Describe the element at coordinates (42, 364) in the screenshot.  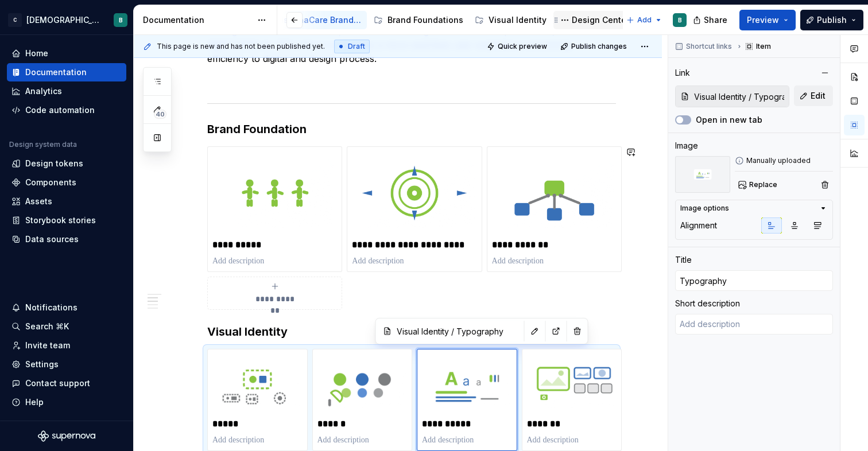
I see `div: Settings` at that location.